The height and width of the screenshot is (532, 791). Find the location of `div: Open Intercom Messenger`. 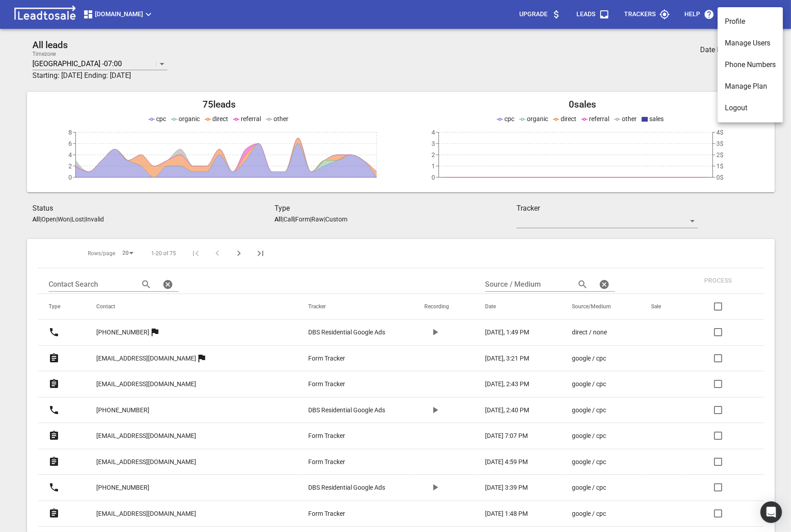

div: Open Intercom Messenger is located at coordinates (771, 512).